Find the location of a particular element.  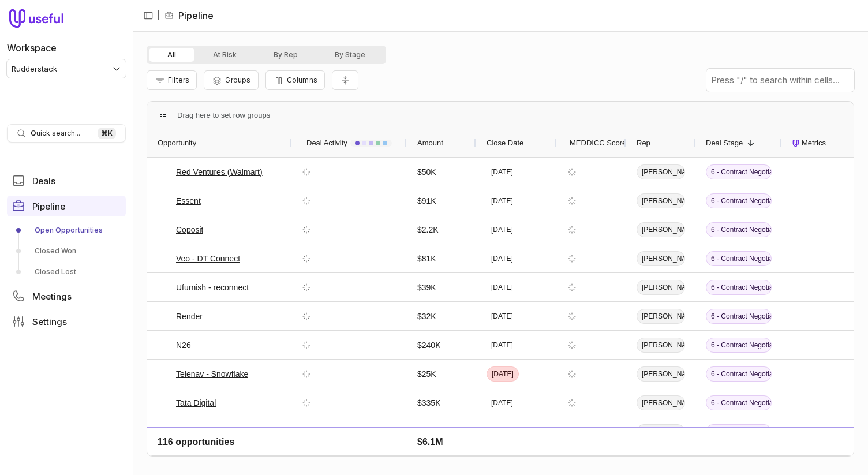

span: 5 - Managed POC is located at coordinates (739, 461).